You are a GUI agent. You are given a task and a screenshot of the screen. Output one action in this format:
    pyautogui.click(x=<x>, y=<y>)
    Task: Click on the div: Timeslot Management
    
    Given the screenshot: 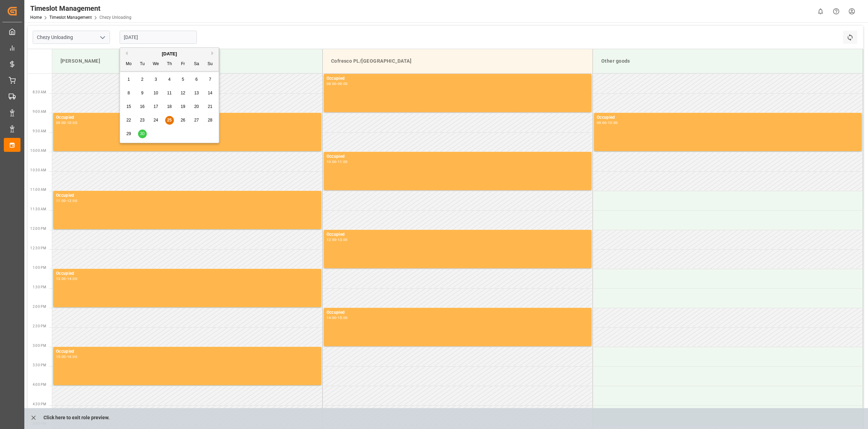 What is the action you would take?
    pyautogui.click(x=81, y=8)
    